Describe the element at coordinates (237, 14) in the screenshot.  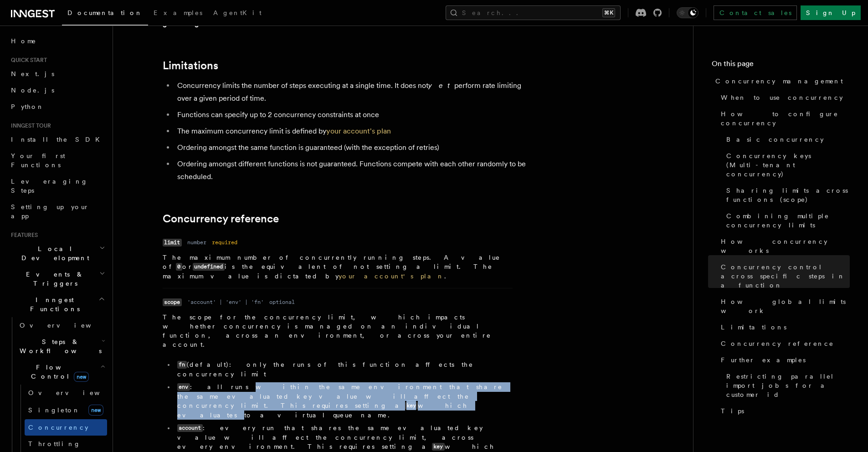
I see `a: AgentKit` at that location.